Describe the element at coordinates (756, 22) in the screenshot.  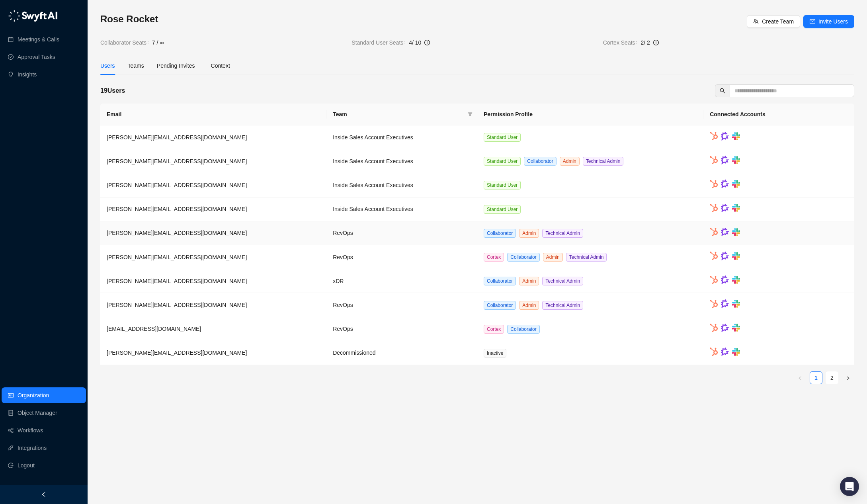
I see `span: team` at that location.